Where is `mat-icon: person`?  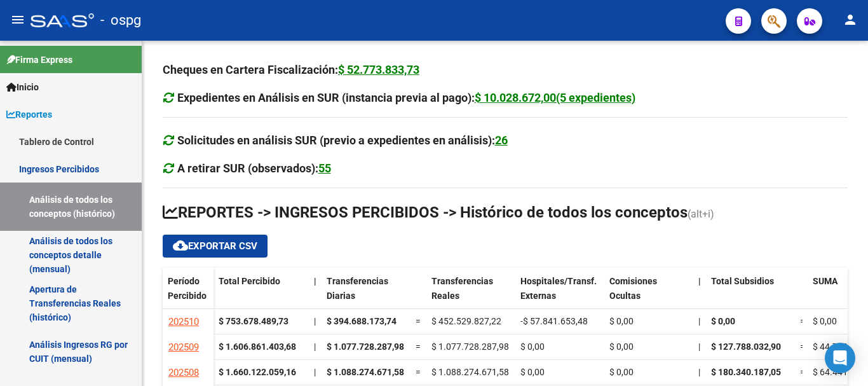
mat-icon: person is located at coordinates (850, 20).